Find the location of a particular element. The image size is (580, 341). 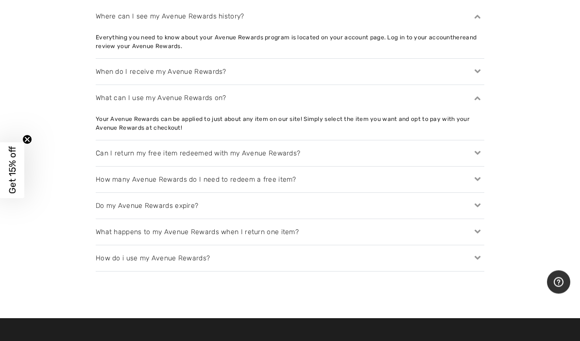

div: Can I return my free item redeemed with my Avenue Rewards? is located at coordinates (290, 154).